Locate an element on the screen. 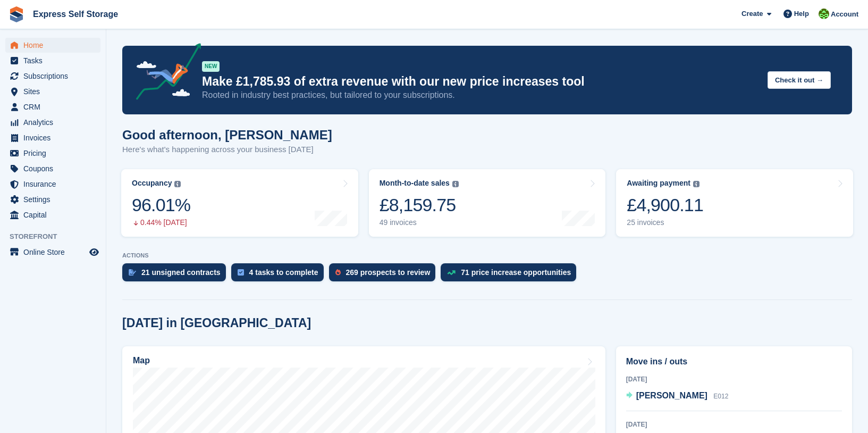 The image size is (868, 433). a: Express Self Storage is located at coordinates (76, 14).